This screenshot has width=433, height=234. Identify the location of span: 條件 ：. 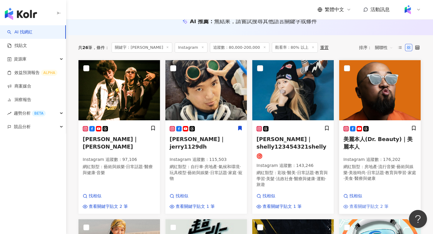
(101, 47).